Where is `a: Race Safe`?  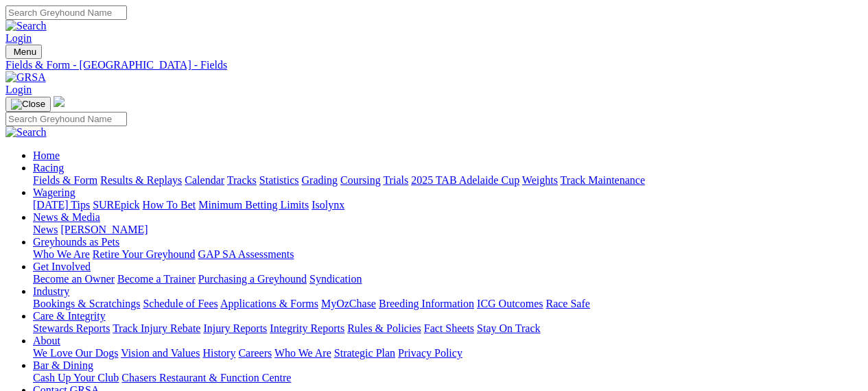
a: Race Safe is located at coordinates (567, 303).